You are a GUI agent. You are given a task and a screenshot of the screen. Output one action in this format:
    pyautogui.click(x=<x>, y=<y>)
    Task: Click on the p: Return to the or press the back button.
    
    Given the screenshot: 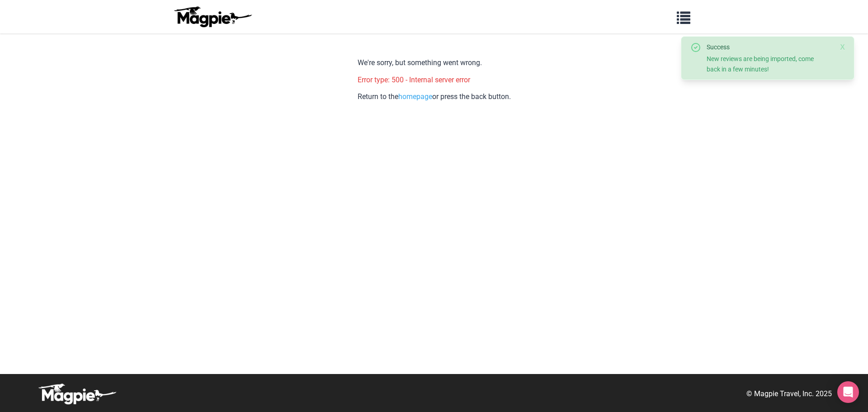 What is the action you would take?
    pyautogui.click(x=434, y=97)
    